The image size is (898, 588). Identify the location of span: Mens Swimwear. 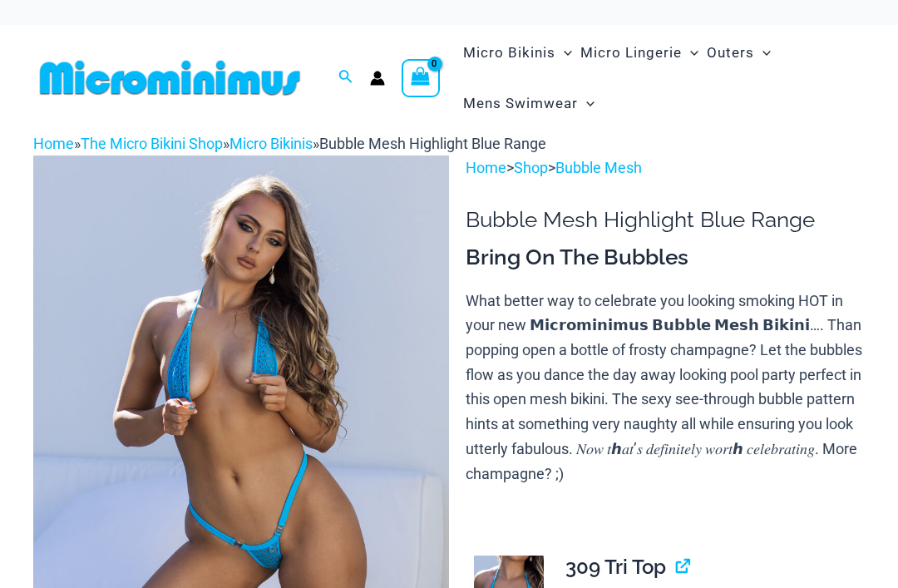
(521, 103).